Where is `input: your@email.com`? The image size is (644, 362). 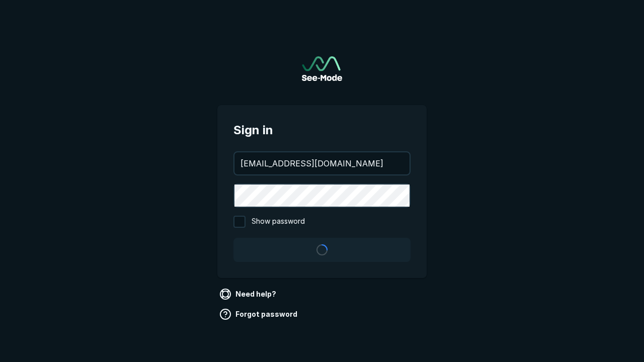 input: your@email.com is located at coordinates (322, 164).